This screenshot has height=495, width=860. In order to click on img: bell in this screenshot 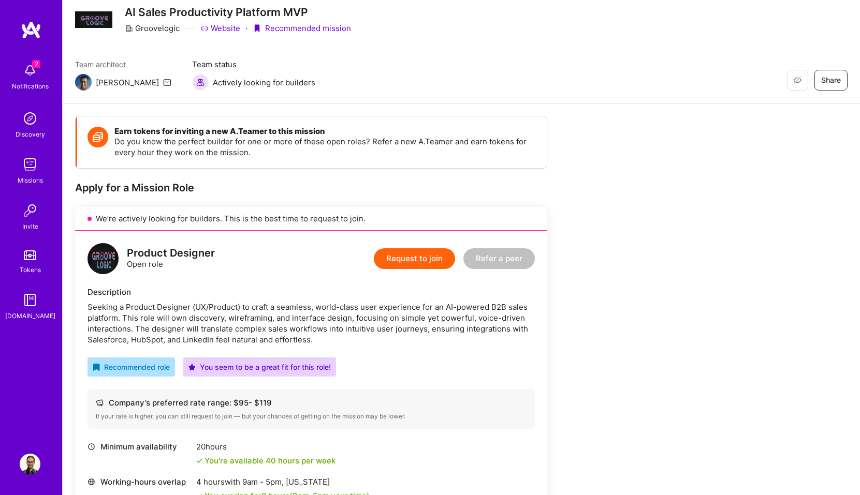, I will do `click(30, 70)`.